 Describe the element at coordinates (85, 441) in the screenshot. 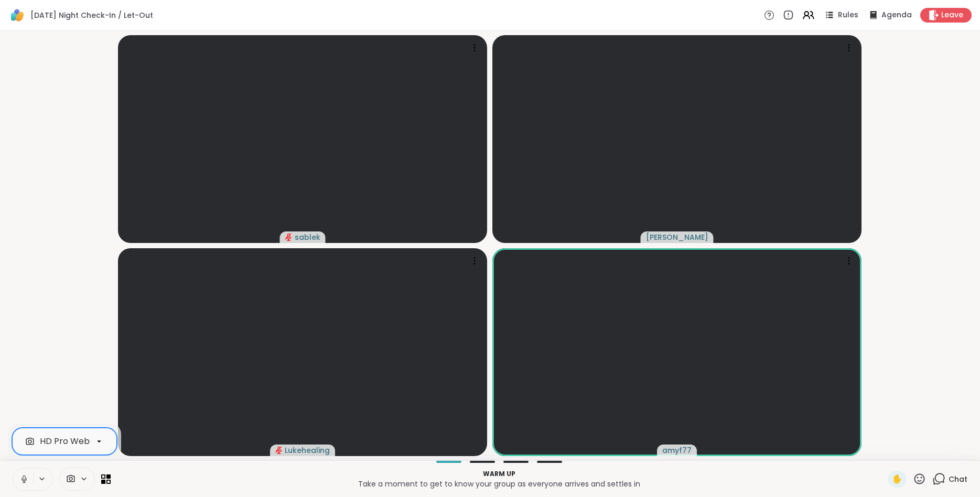

I see `div: HD Pro Webcam C920` at that location.